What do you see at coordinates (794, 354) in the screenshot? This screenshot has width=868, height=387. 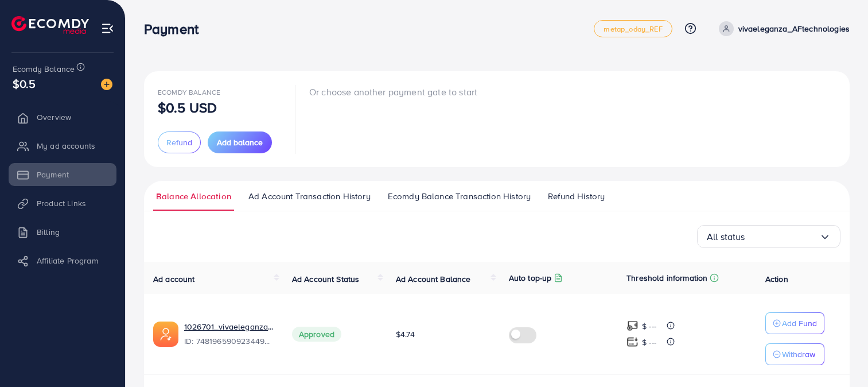 I see `button: Withdraw` at bounding box center [794, 354].